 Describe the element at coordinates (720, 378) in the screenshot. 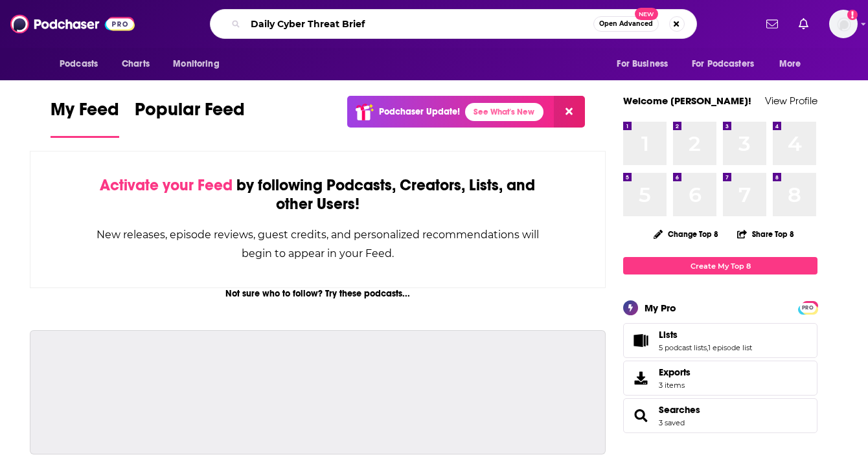

I see `a: Exports` at that location.